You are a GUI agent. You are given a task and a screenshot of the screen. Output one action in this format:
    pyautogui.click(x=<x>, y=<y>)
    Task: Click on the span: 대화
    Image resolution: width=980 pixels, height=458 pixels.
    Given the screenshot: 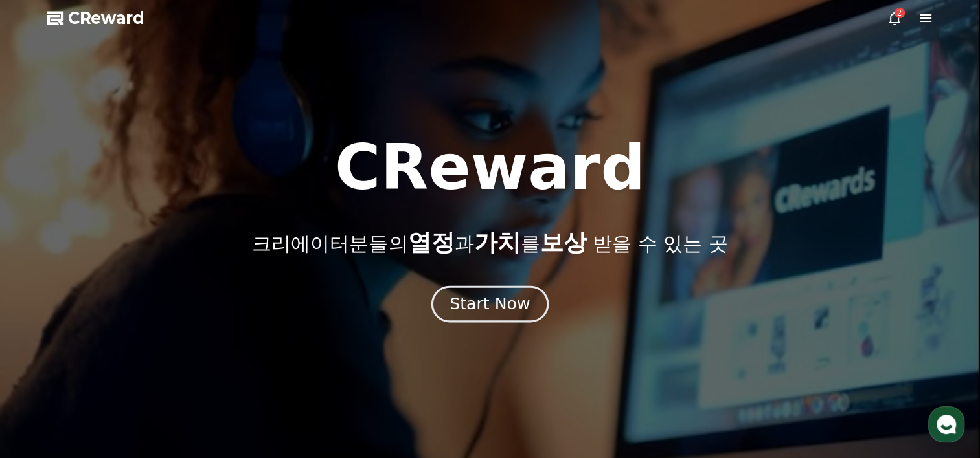 What is the action you would take?
    pyautogui.click(x=126, y=376)
    